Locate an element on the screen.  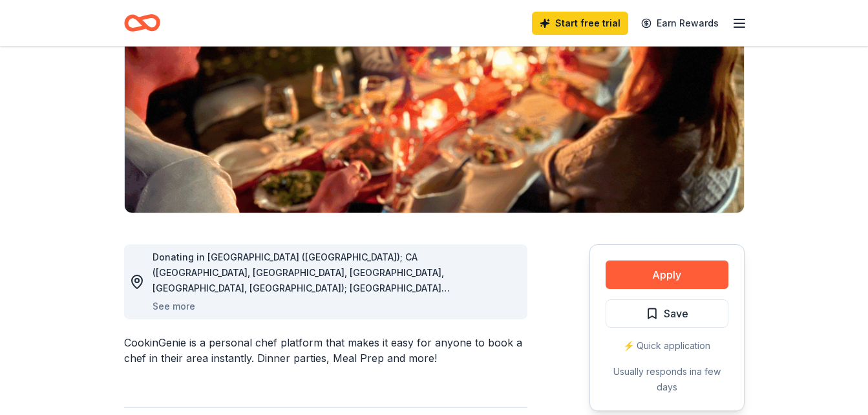
button: See more is located at coordinates (174, 307).